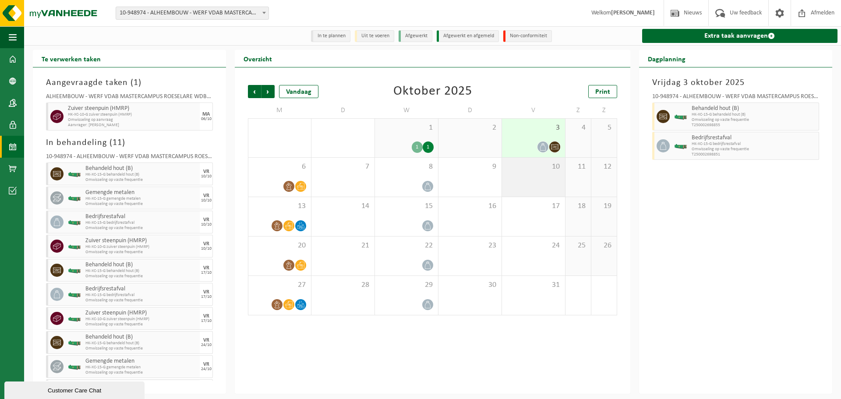  What do you see at coordinates (415, 36) in the screenshot?
I see `li: Afgewerkt` at bounding box center [415, 36].